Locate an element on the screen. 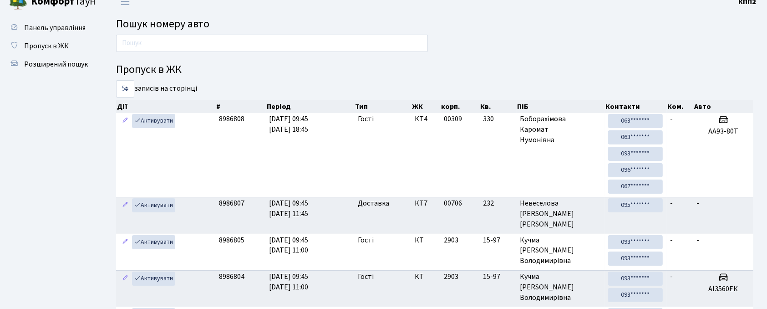 This screenshot has width=767, height=309. span: Розширений пошук is located at coordinates (56, 64).